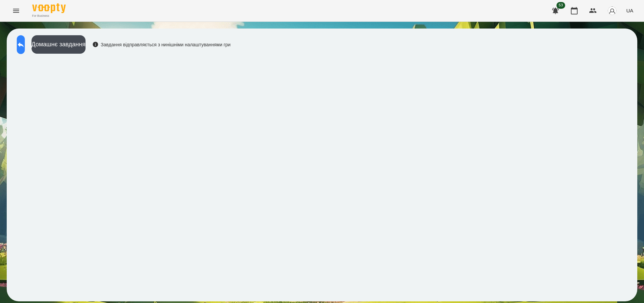  I want to click on img: avatar_s.png, so click(612, 10).